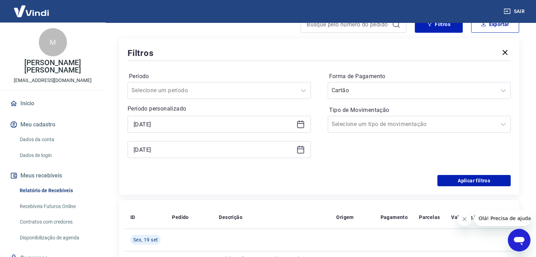 This screenshot has width=536, height=257. I want to click on a: Disponibilização de agenda, so click(57, 238).